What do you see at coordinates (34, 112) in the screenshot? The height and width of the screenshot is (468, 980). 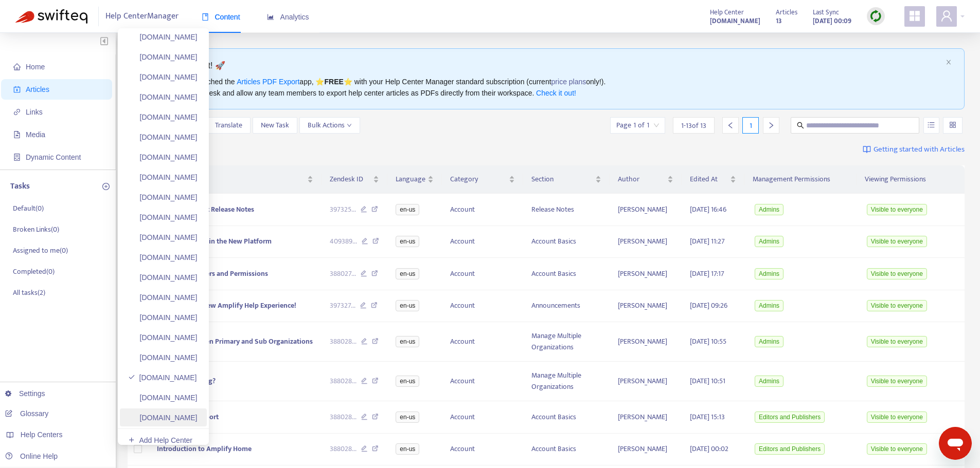 I see `span: Links` at bounding box center [34, 112].